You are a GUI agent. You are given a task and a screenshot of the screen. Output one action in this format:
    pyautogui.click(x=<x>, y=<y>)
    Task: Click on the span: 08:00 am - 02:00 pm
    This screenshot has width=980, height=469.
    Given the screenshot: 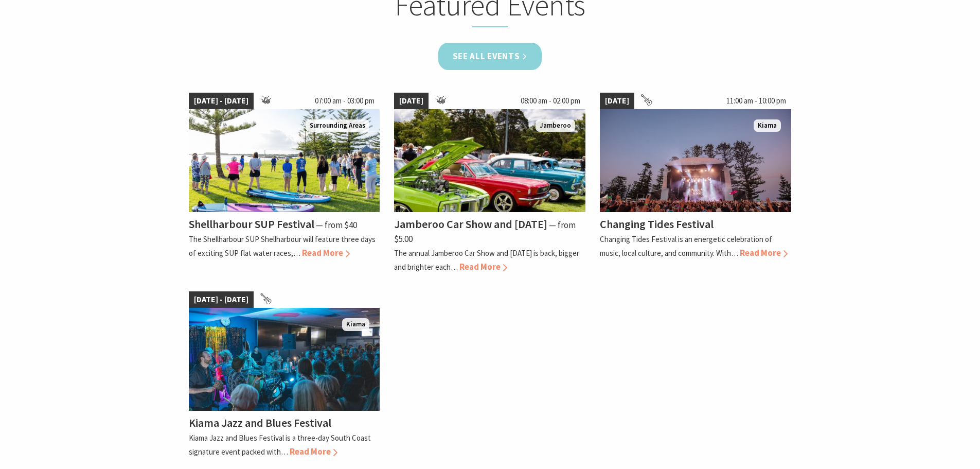 What is the action you would take?
    pyautogui.click(x=550, y=101)
    